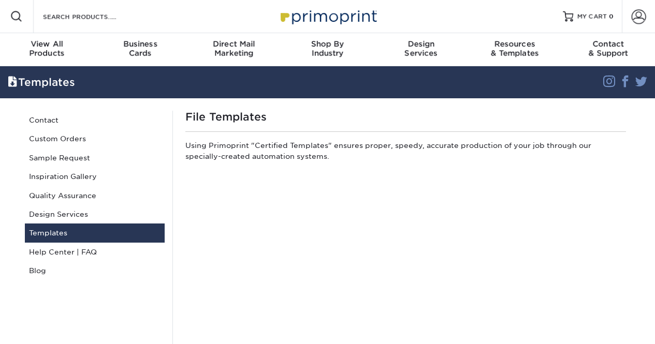 This screenshot has width=655, height=344. What do you see at coordinates (95, 177) in the screenshot?
I see `a: Inspiration Gallery` at bounding box center [95, 177].